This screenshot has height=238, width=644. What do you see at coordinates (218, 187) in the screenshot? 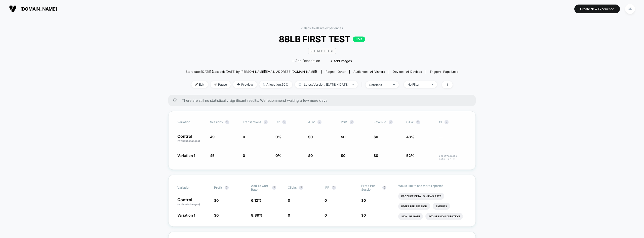
I see `span: Profit` at bounding box center [218, 187].